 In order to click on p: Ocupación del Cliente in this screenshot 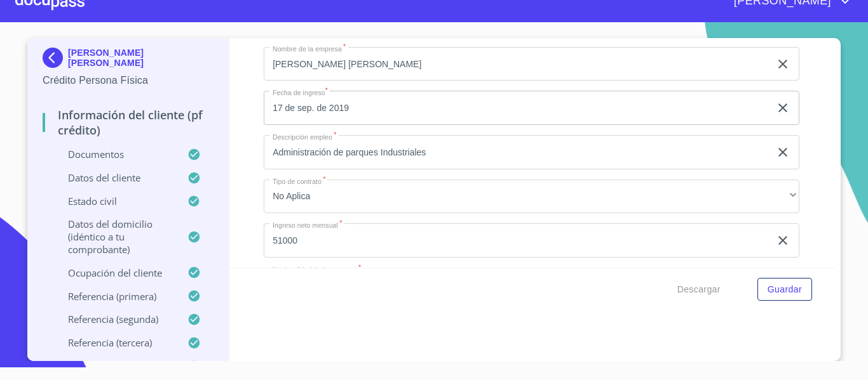, I will do `click(115, 273)`.